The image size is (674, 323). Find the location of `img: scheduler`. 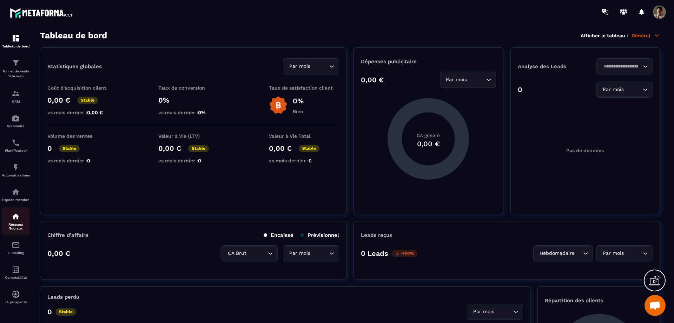

img: scheduler is located at coordinates (16, 143).